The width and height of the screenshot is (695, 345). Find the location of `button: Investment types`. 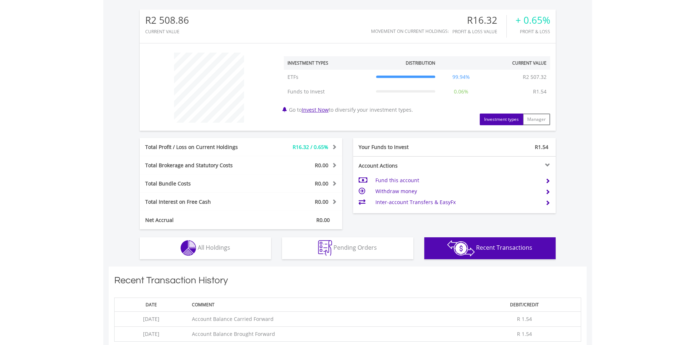

button: Investment types is located at coordinates (501, 119).